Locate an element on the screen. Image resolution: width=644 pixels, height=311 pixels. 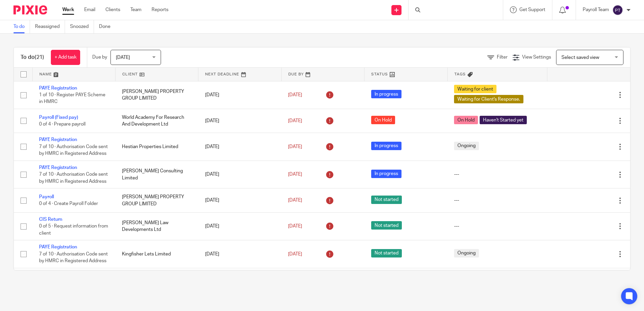
a: Done is located at coordinates (107, 27).